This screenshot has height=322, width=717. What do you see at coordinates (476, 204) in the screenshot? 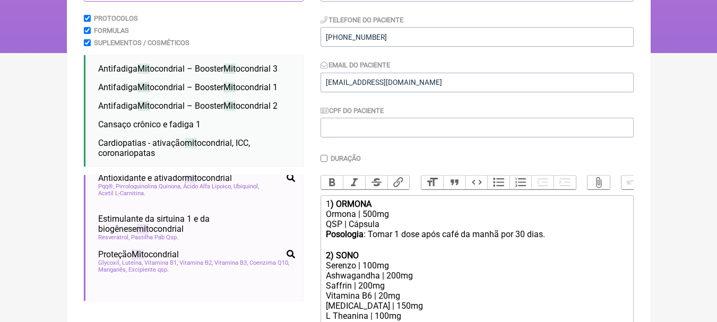
I see `div: 1` at bounding box center [476, 204].